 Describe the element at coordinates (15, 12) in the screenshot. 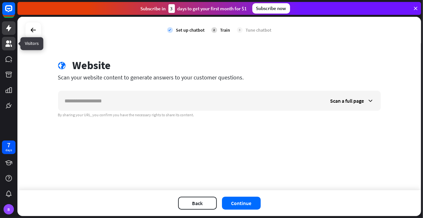

I see `button: Open LiveChat chat widget` at that location.